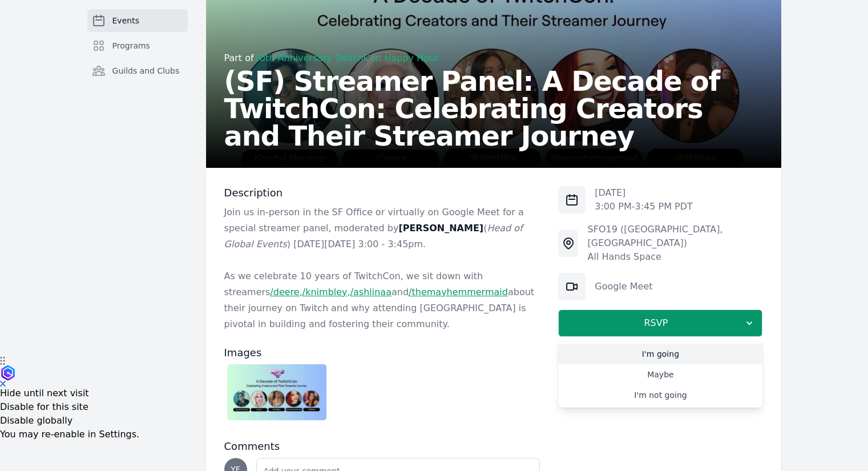 This screenshot has width=868, height=471. What do you see at coordinates (493, 58) in the screenshot?
I see `div: Part of` at bounding box center [493, 58].